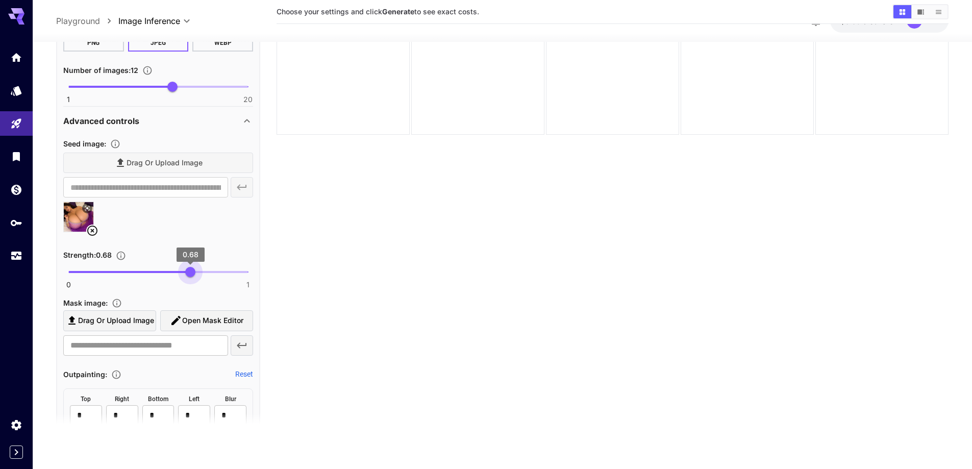 The width and height of the screenshot is (972, 469). Describe the element at coordinates (881, 21) in the screenshot. I see `span: credits left` at that location.